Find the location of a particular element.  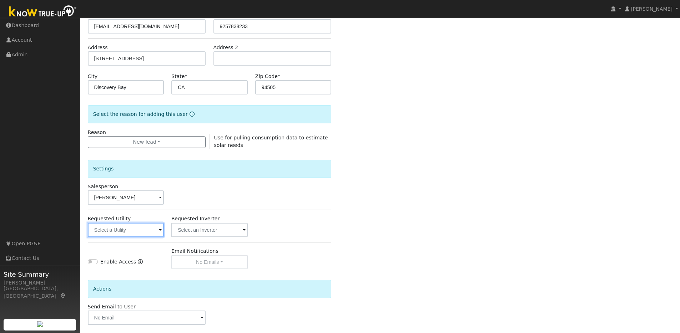

label: Send Email to User is located at coordinates (112, 307).